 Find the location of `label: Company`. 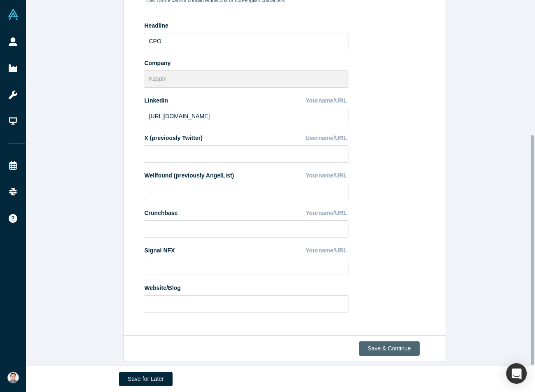

label: Company is located at coordinates (246, 62).